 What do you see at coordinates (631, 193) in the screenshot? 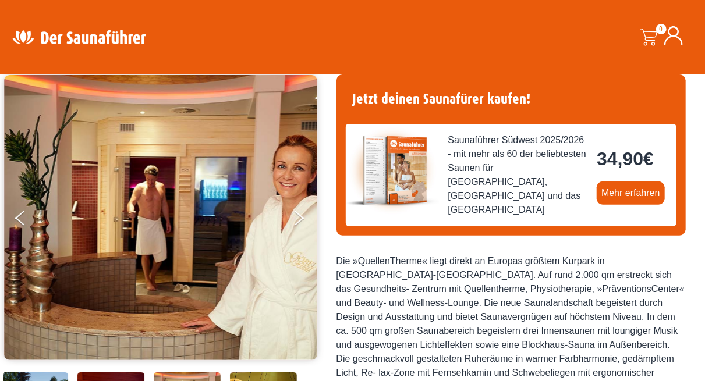
I see `a: Mehr erfahren` at bounding box center [631, 193].